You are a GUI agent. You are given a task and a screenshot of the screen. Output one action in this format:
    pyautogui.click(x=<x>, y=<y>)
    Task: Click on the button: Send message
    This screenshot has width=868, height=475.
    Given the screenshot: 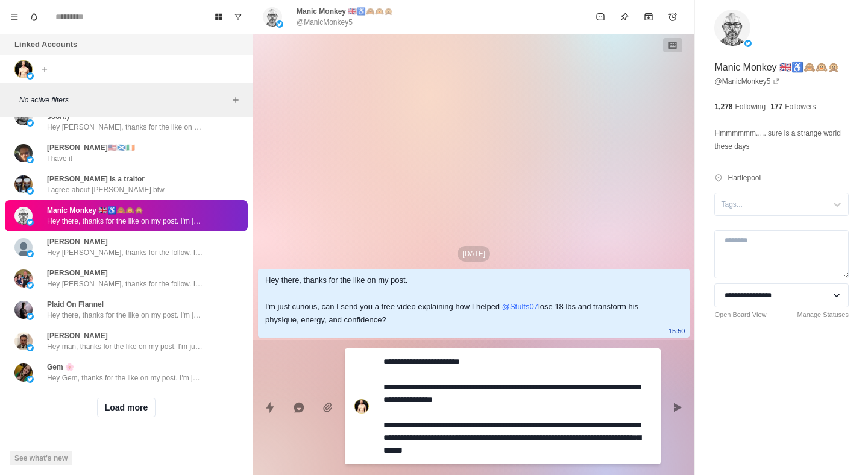 What is the action you would take?
    pyautogui.click(x=678, y=407)
    